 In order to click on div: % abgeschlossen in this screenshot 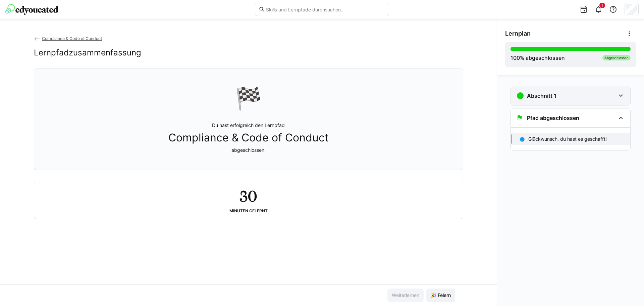, I will do `click(538, 58)`.